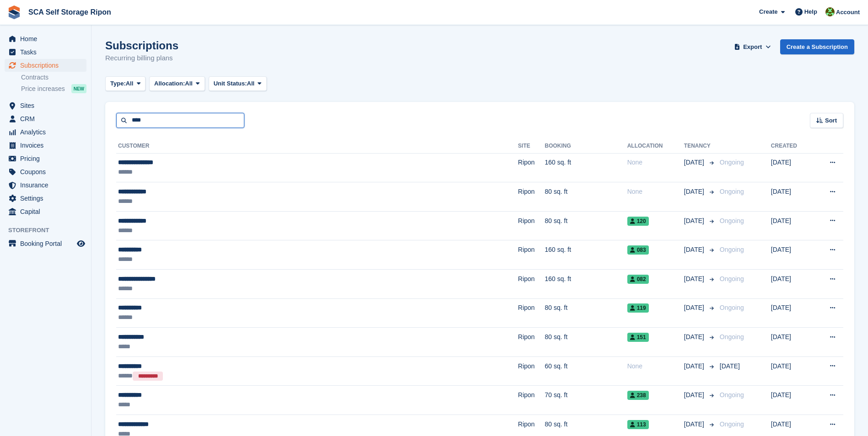  What do you see at coordinates (656, 146) in the screenshot?
I see `th: Allocation` at bounding box center [656, 146].